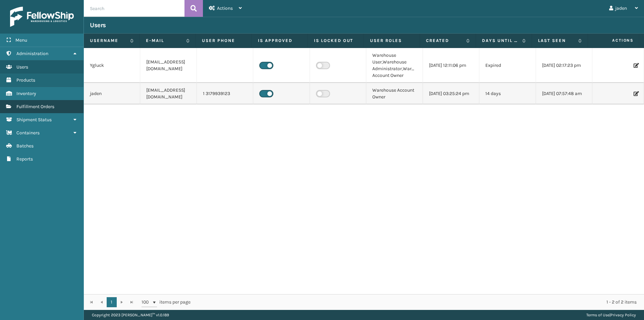  Describe the element at coordinates (557, 41) in the screenshot. I see `label: Last Seen` at that location.